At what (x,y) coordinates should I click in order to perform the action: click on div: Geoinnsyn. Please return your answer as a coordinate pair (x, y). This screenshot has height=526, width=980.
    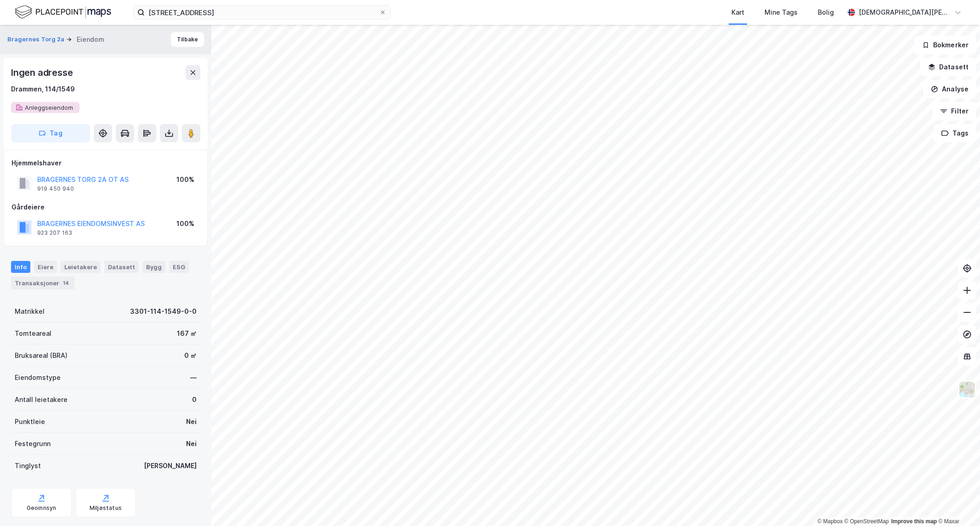
    Looking at the image, I should click on (41, 508).